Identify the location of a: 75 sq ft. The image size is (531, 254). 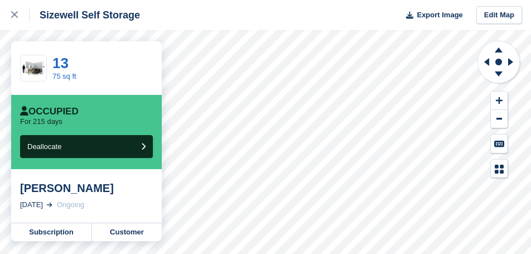
(64, 76).